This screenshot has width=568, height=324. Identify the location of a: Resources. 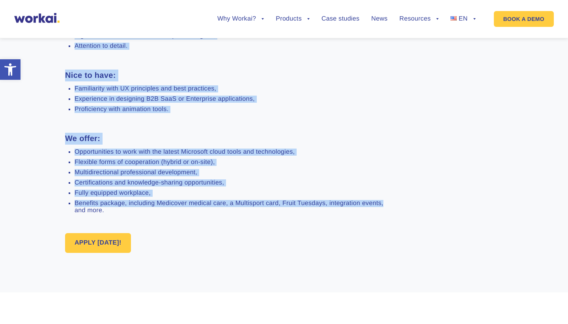
(419, 19).